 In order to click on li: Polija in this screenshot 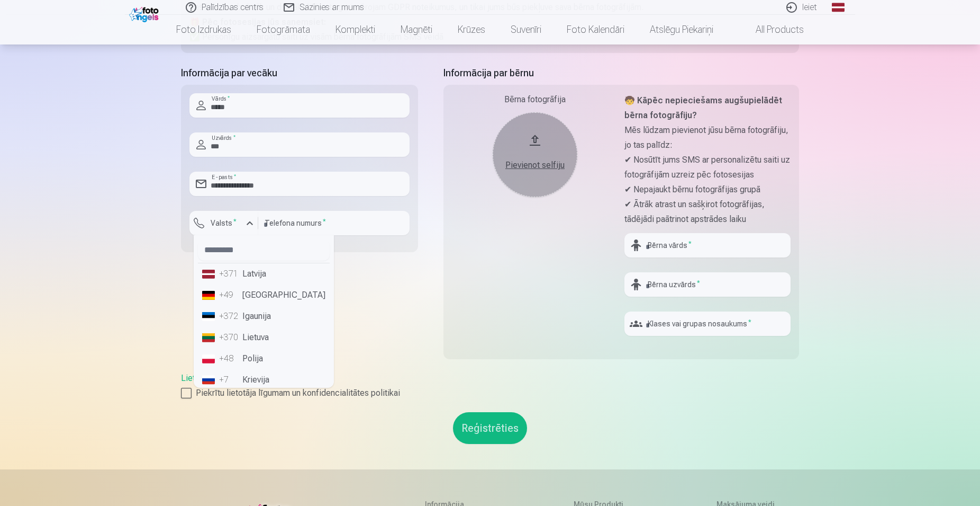, I will do `click(263, 359)`.